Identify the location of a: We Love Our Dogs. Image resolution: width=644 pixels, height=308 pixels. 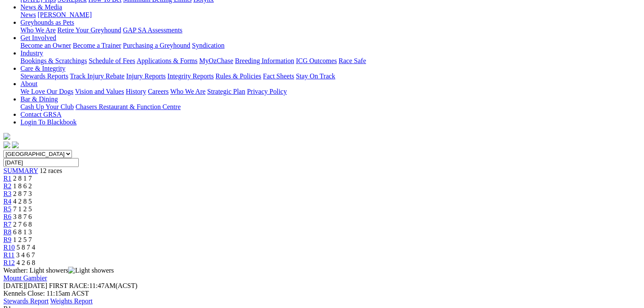
(47, 91).